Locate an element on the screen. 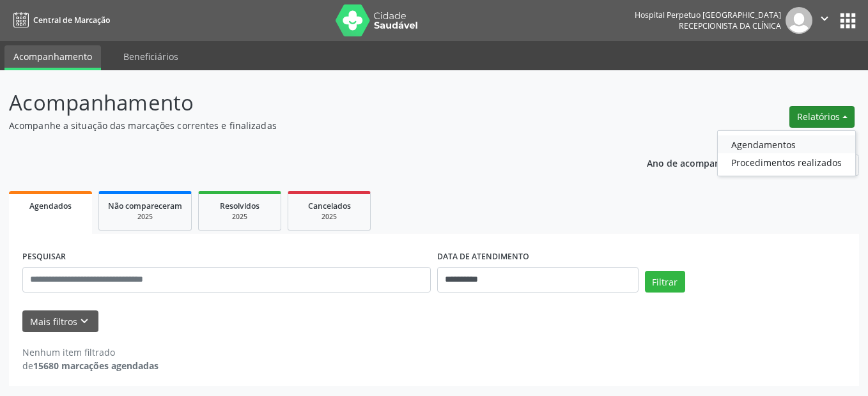  a: Agendamentos is located at coordinates (786, 144).